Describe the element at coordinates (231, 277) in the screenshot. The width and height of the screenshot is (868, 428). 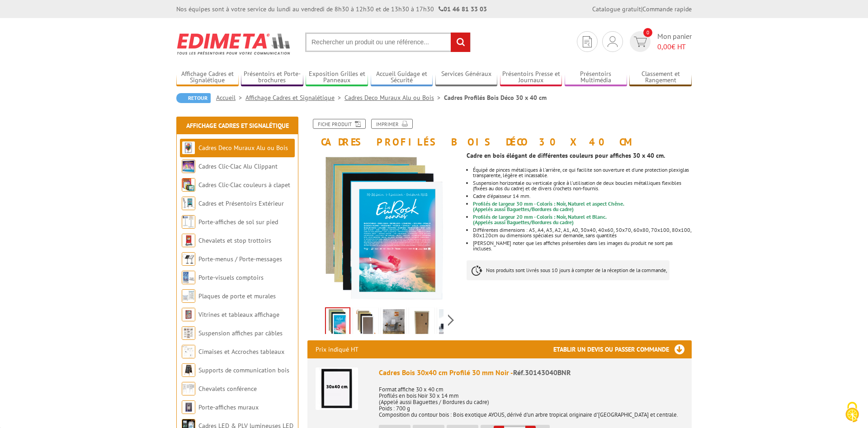
I see `a: Porte-visuels comptoirs` at that location.